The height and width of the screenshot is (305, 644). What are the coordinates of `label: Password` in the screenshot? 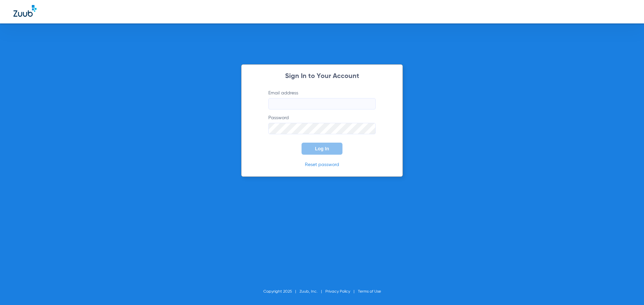 It's located at (322, 125).